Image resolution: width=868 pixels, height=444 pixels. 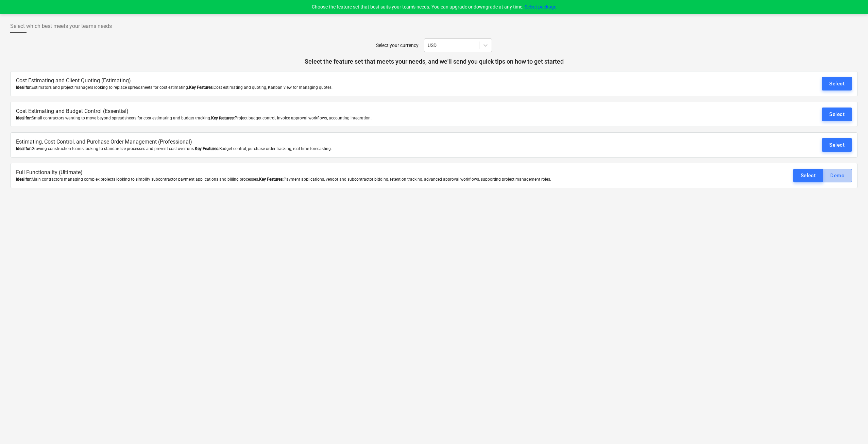 What do you see at coordinates (364, 172) in the screenshot?
I see `p: Full Functionality (Ultimate)` at bounding box center [364, 172].